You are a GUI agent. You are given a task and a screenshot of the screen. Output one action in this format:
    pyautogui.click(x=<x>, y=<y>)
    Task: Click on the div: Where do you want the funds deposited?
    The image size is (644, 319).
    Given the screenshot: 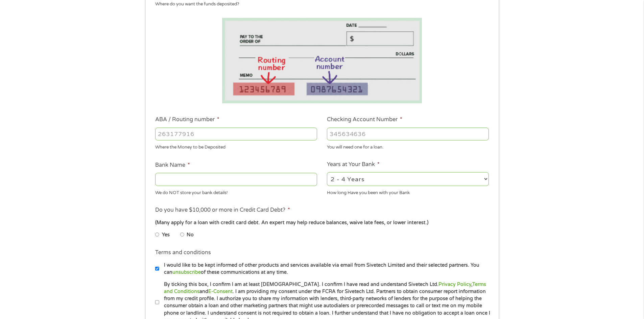 What is the action you would take?
    pyautogui.click(x=319, y=4)
    